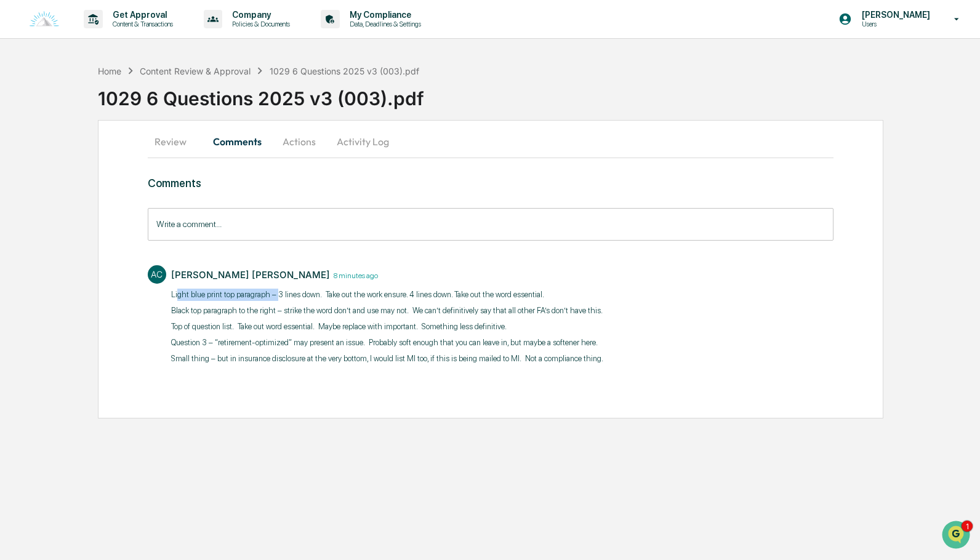 The height and width of the screenshot is (560, 980). Describe the element at coordinates (141, 24) in the screenshot. I see `p: Content & Transactions` at that location.